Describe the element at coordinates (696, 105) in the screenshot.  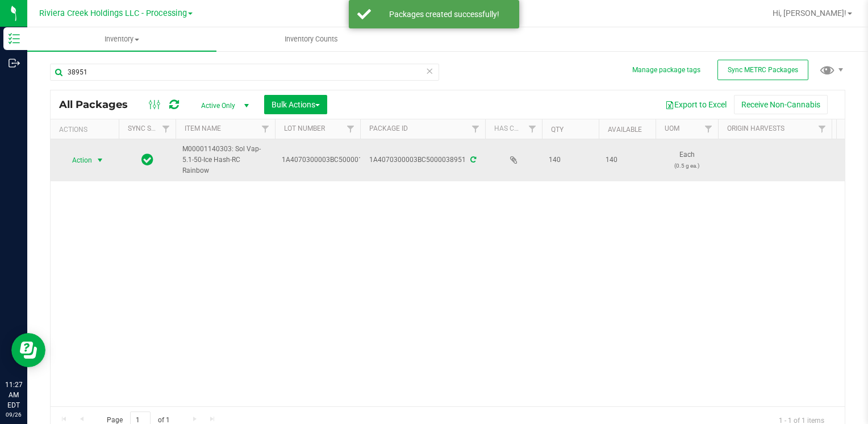
I see `button: Export to Excel` at that location.